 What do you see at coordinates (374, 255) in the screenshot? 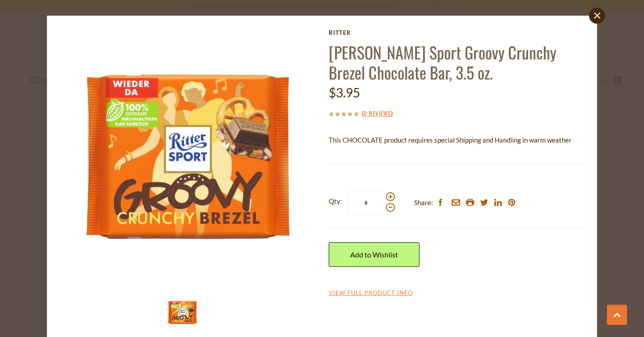
I see `a: Add to Wishlist` at bounding box center [374, 255].